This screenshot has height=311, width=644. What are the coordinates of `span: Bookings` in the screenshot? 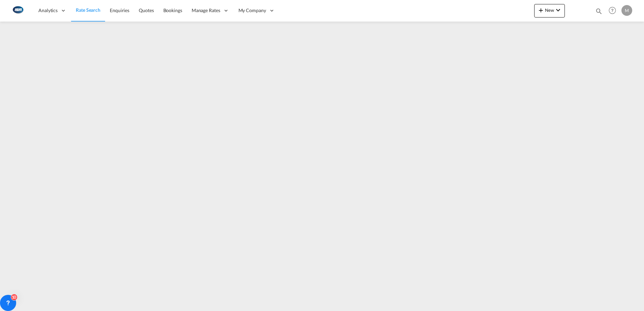 It's located at (173, 10).